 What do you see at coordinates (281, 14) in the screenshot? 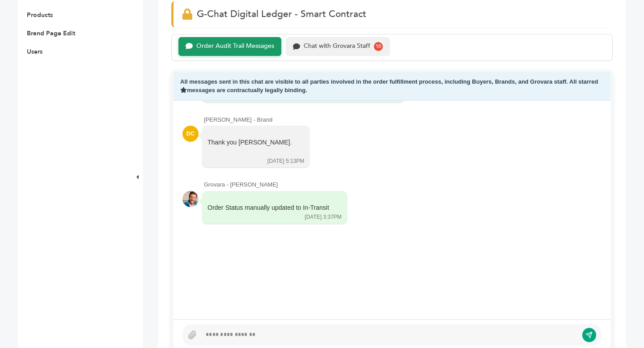
I see `span: G-Chat Digital Ledger - Smart Contract` at bounding box center [281, 14].